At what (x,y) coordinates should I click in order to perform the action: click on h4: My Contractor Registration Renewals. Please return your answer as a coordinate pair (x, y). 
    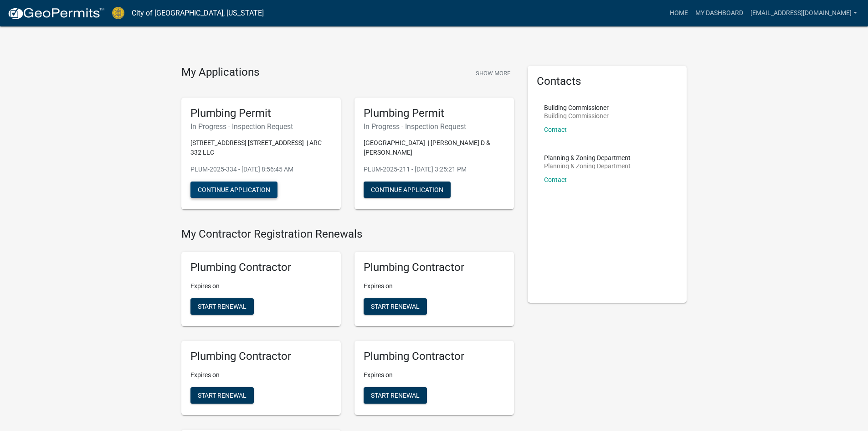
    Looking at the image, I should click on (348, 234).